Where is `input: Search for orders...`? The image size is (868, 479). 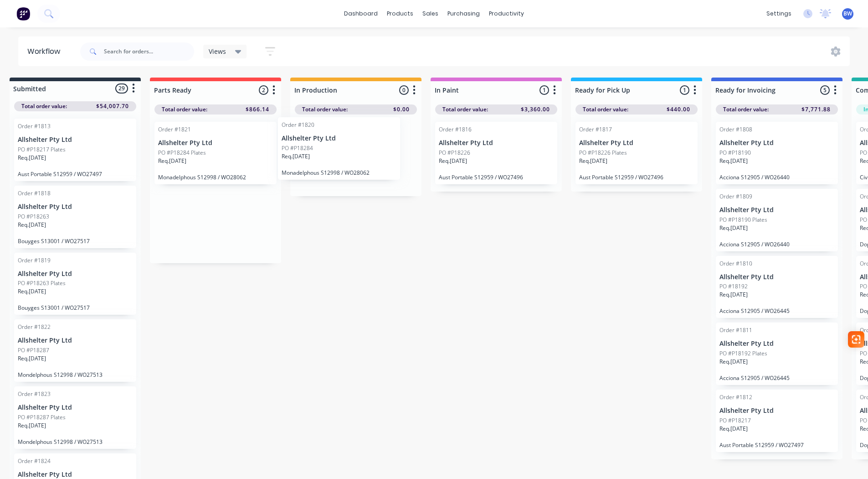
input: Search for orders... is located at coordinates (149, 52).